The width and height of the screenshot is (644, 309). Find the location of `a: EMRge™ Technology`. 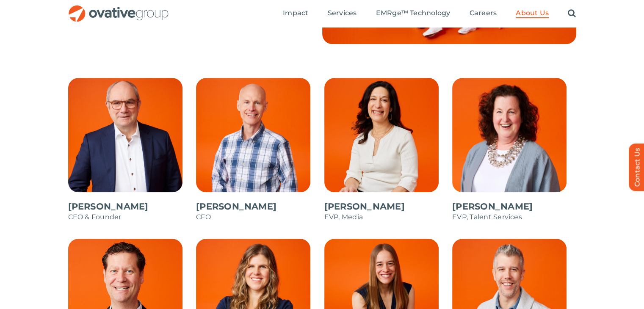

a: EMRge™ Technology is located at coordinates (413, 13).